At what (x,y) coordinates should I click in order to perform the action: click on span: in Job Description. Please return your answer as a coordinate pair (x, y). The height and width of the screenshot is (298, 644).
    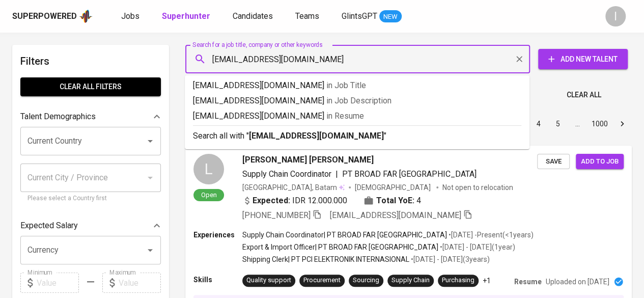
    Looking at the image, I should click on (359, 100).